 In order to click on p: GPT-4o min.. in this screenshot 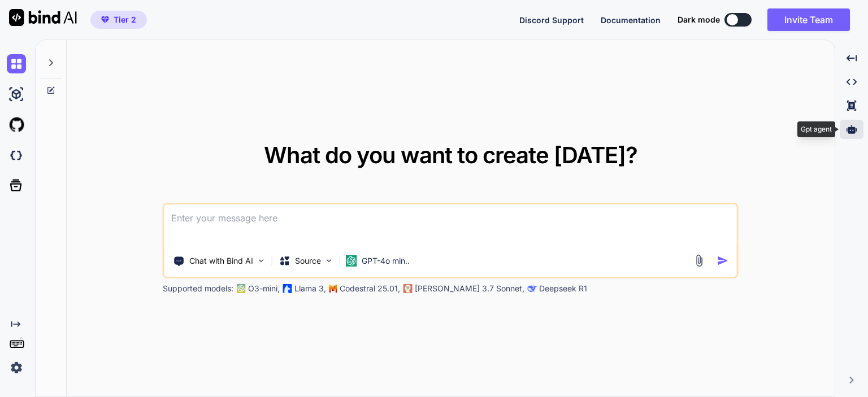, I will do `click(386, 261)`.